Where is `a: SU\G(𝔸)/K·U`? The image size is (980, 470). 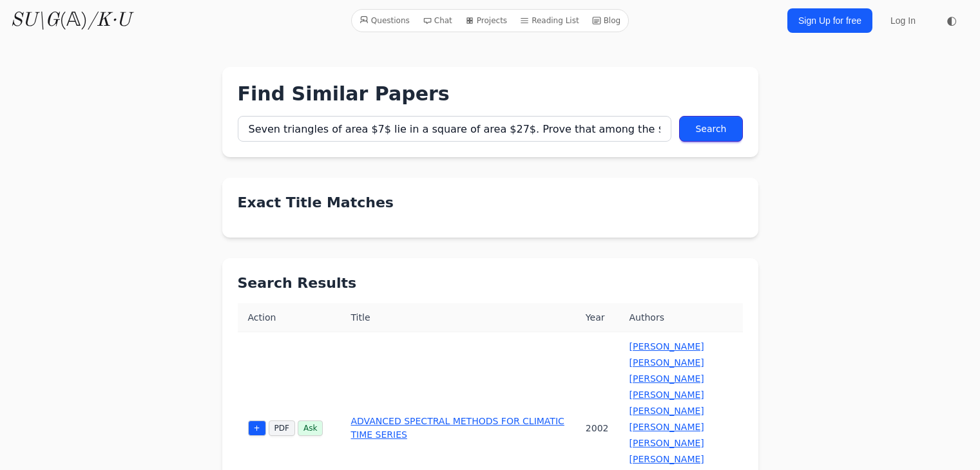 a: SU\G(𝔸)/K·U is located at coordinates (70, 21).